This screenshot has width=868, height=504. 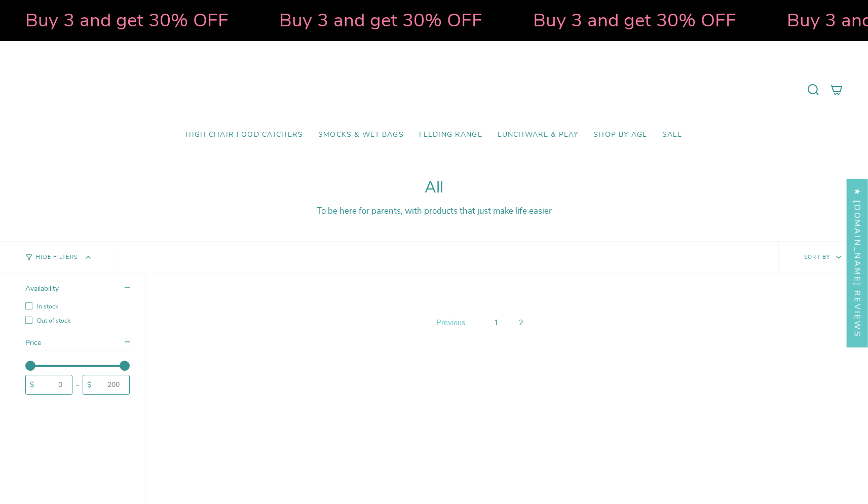 I want to click on span: Feeding Range, so click(x=450, y=134).